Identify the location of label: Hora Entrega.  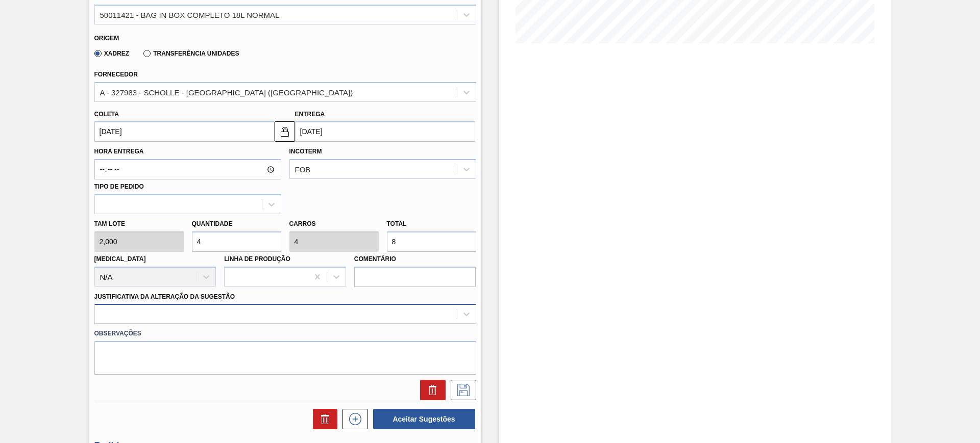
(188, 151).